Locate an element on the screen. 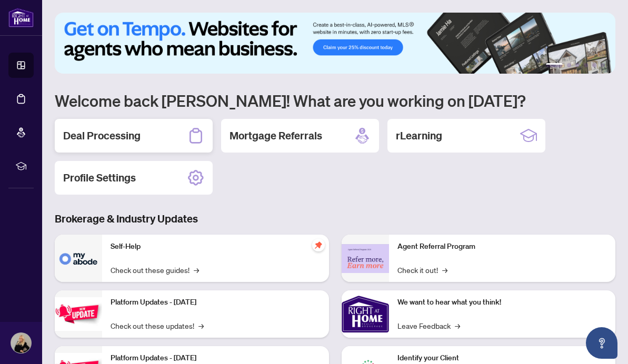 The image size is (628, 364). button: 3 is located at coordinates (577, 66).